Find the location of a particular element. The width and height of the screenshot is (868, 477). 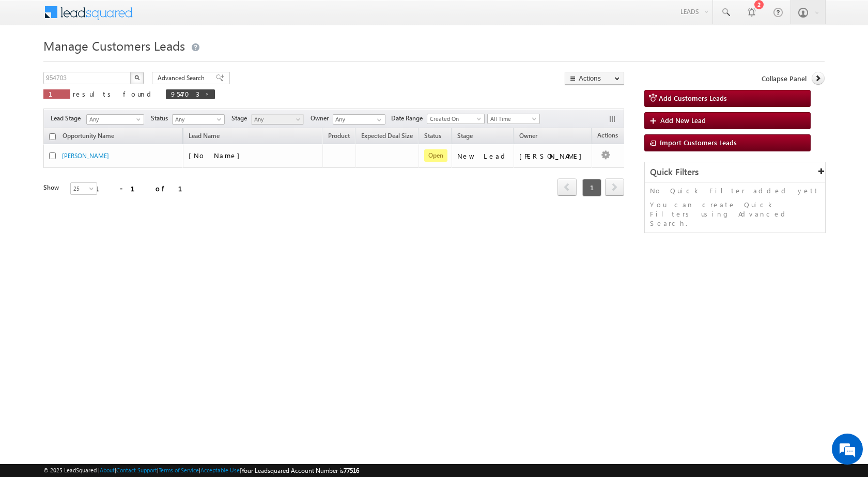

div: New Lead is located at coordinates (483, 156).